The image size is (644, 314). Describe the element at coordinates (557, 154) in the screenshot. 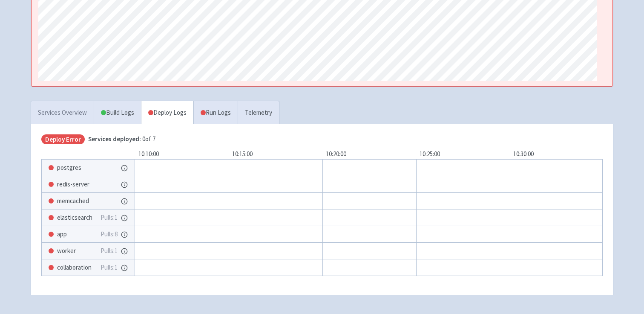

I see `div: 10:30:00` at that location.